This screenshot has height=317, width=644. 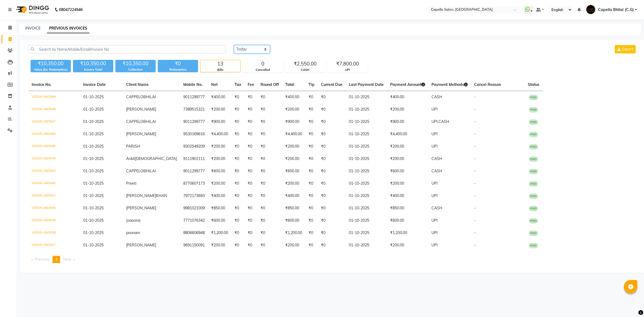 I want to click on span: Ankit, so click(x=131, y=158).